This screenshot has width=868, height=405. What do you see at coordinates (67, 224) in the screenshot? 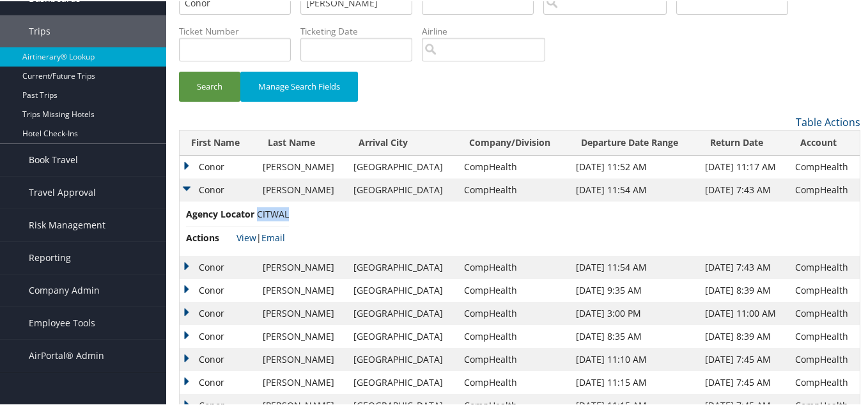
I see `span: Risk Management` at bounding box center [67, 224].